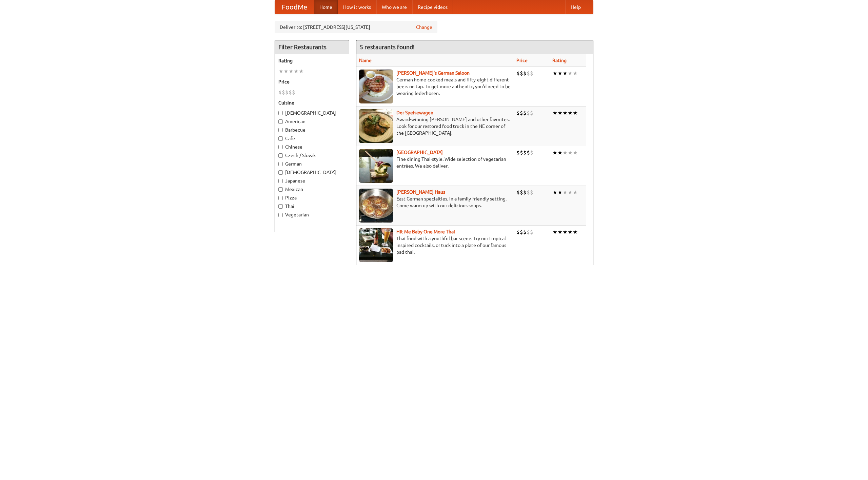  What do you see at coordinates (435, 202) in the screenshot?
I see `p: East German specialties, in a family-friendly setting. Come warm up with our delicious soups.` at bounding box center [435, 202].